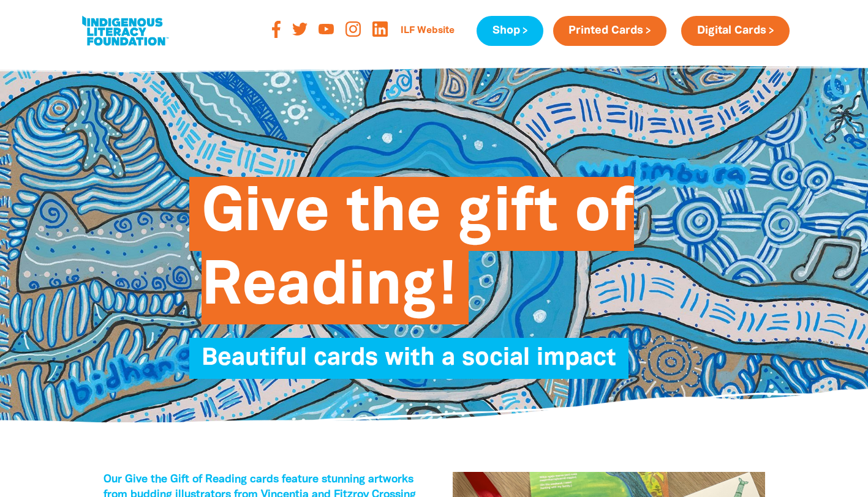 The height and width of the screenshot is (497, 868). I want to click on a: Digital Cards, so click(735, 31).